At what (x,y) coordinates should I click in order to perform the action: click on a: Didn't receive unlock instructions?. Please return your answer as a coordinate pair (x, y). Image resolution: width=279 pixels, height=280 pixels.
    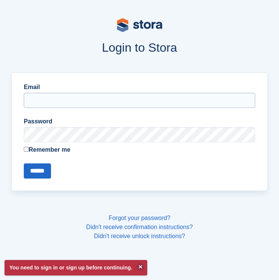
    Looking at the image, I should click on (139, 236).